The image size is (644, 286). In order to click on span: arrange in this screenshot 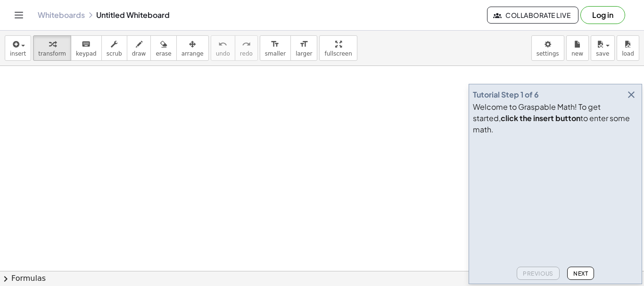, I will do `click(192, 53)`.